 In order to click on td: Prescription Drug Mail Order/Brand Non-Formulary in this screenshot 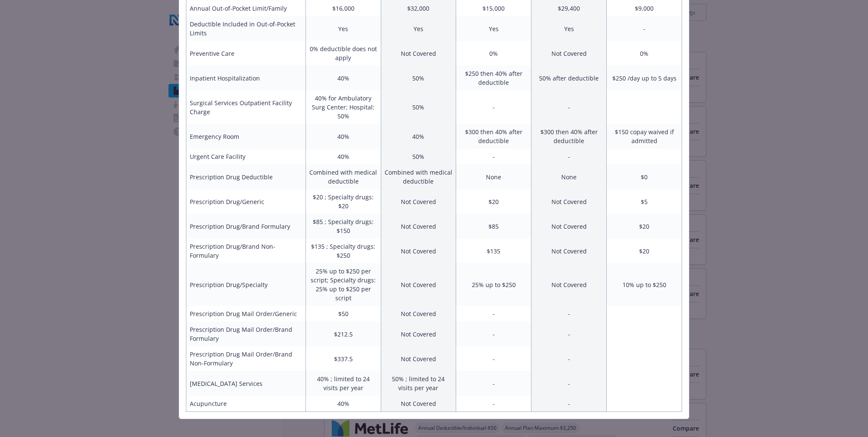, I will do `click(246, 358)`.